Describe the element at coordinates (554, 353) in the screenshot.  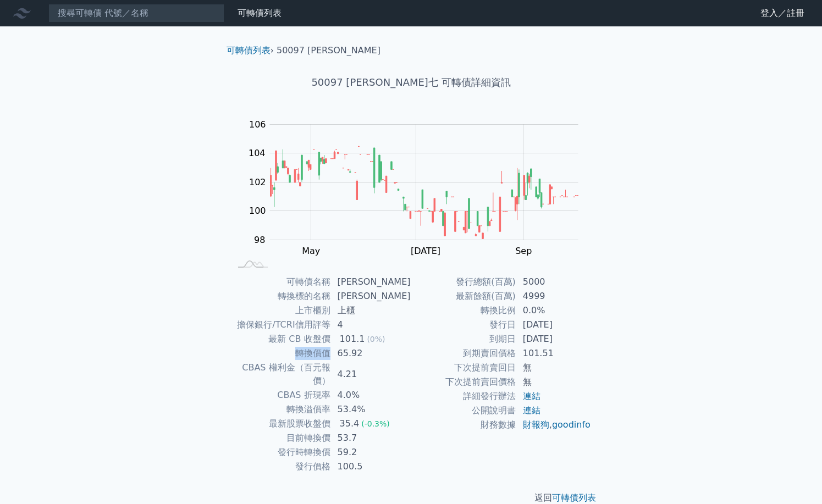
I see `td: 101.51` at that location.